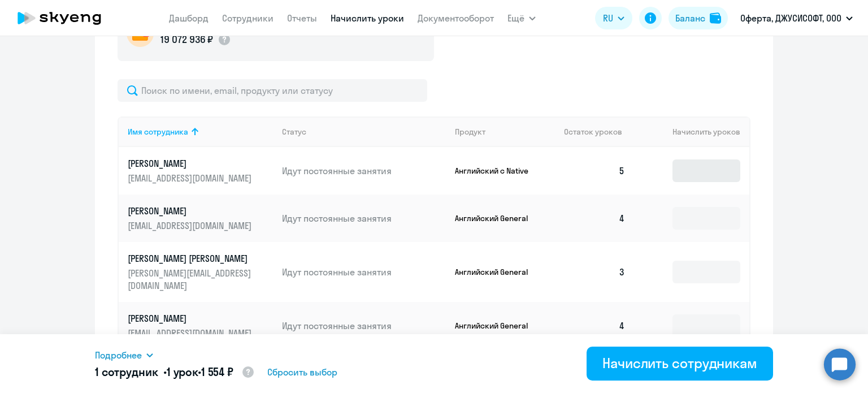 This screenshot has height=393, width=868. What do you see at coordinates (182, 372) in the screenshot?
I see `span: 1 урок` at bounding box center [182, 372].